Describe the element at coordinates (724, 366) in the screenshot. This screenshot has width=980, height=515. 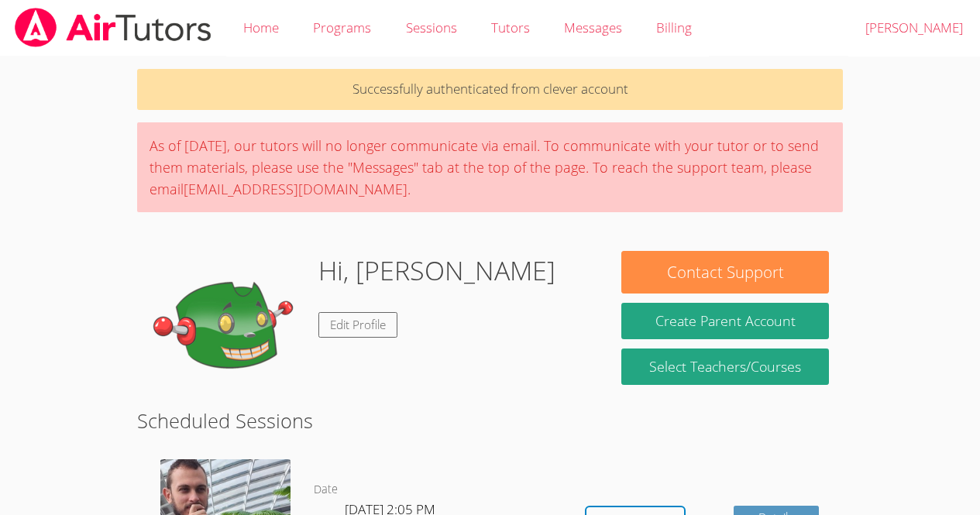
I see `a: Select Teachers/Courses` at that location.